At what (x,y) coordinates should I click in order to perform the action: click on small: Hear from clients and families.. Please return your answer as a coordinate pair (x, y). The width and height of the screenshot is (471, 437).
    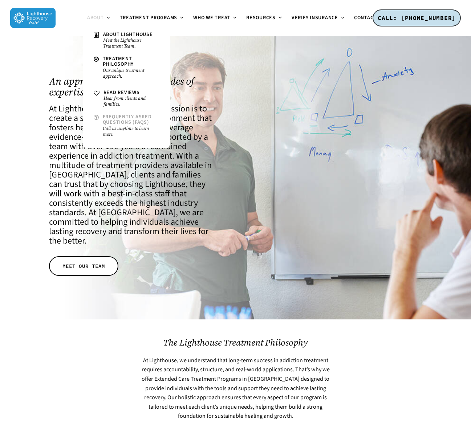
    Looking at the image, I should click on (131, 101).